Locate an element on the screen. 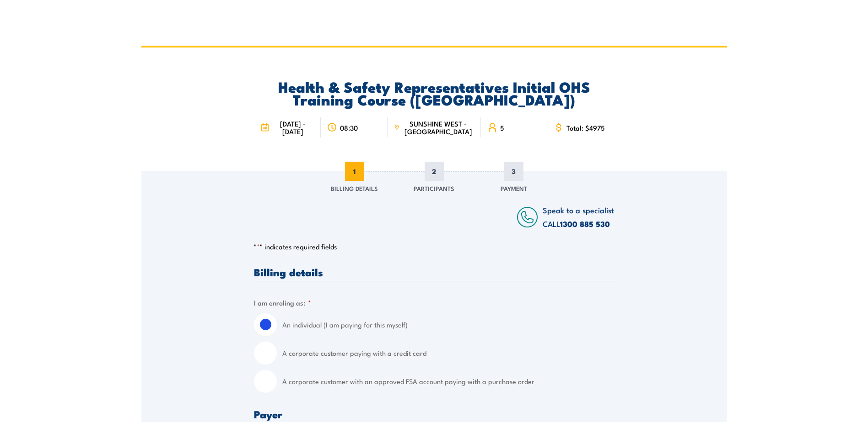  span: Participants is located at coordinates (434, 188).